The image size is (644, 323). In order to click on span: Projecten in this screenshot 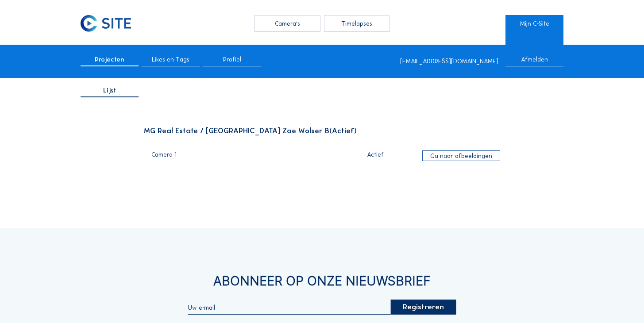, I will do `click(109, 59)`.